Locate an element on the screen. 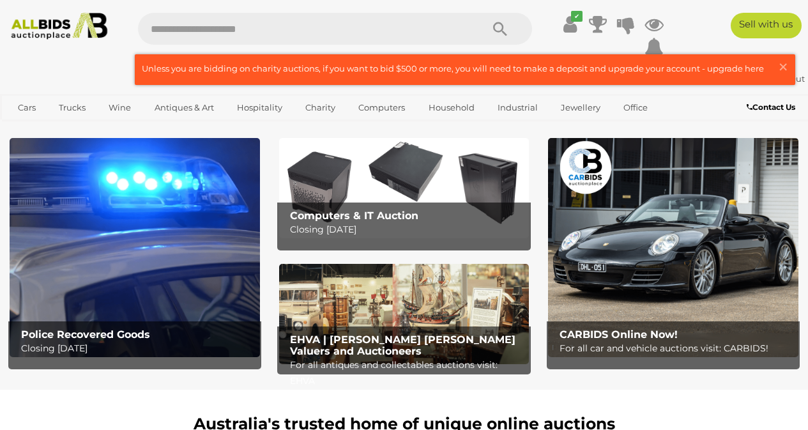  a: Computers is located at coordinates (381, 107).